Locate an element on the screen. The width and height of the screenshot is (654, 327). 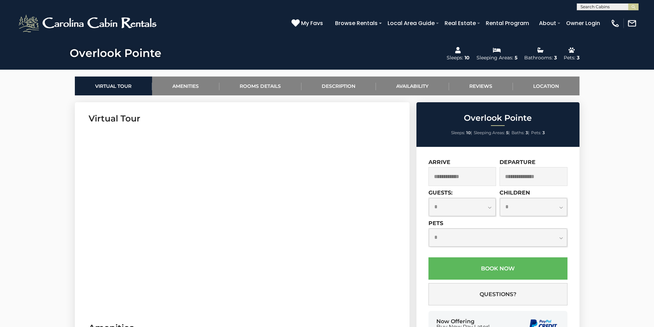
label: Arrive is located at coordinates (440, 162).